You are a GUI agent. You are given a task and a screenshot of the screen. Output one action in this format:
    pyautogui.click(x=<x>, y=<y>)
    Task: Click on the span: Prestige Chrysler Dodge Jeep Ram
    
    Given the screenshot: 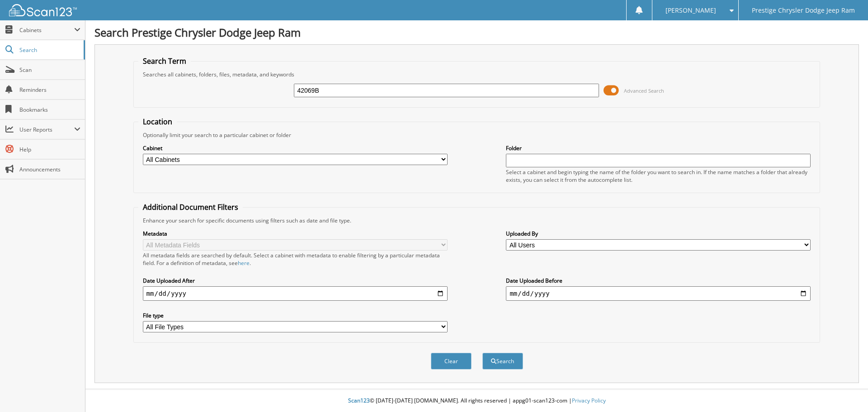 What is the action you would take?
    pyautogui.click(x=803, y=11)
    